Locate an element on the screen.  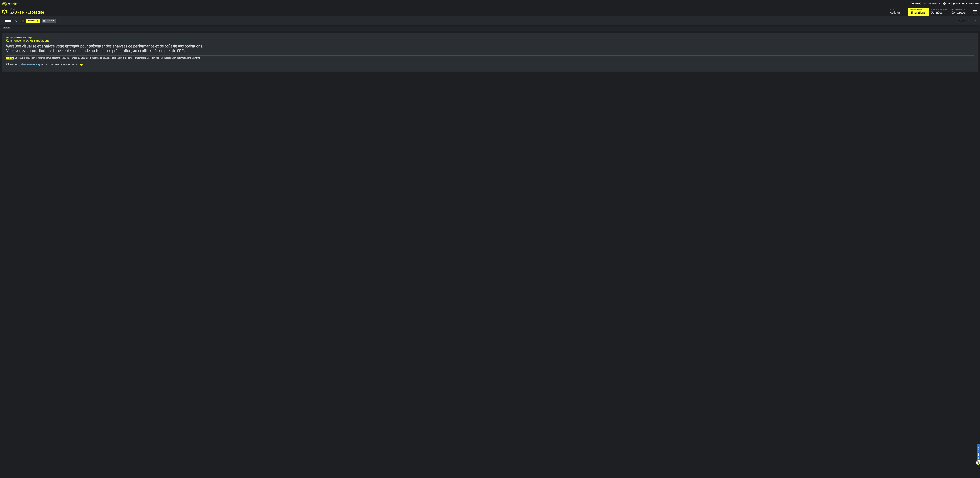
span: Commencer avec les simulations is located at coordinates (28, 41).